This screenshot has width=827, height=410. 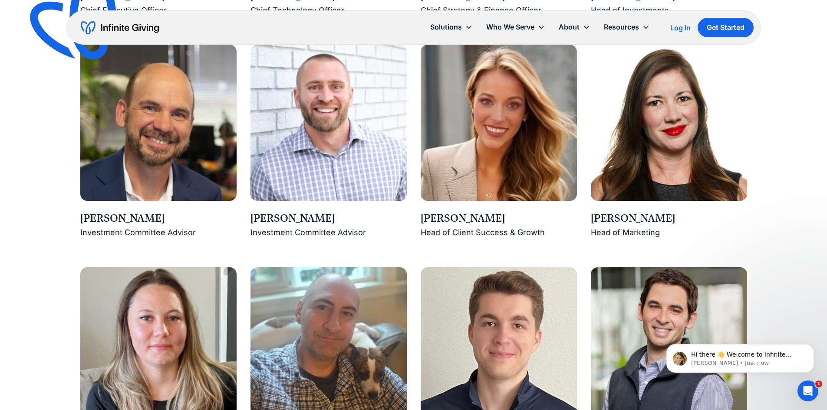 What do you see at coordinates (94, 29) in the screenshot?
I see `p: Hi there 👋 Welcome to Infinite Giving. If you have any questions, just reply to this message. [GE...` at bounding box center [94, 29].